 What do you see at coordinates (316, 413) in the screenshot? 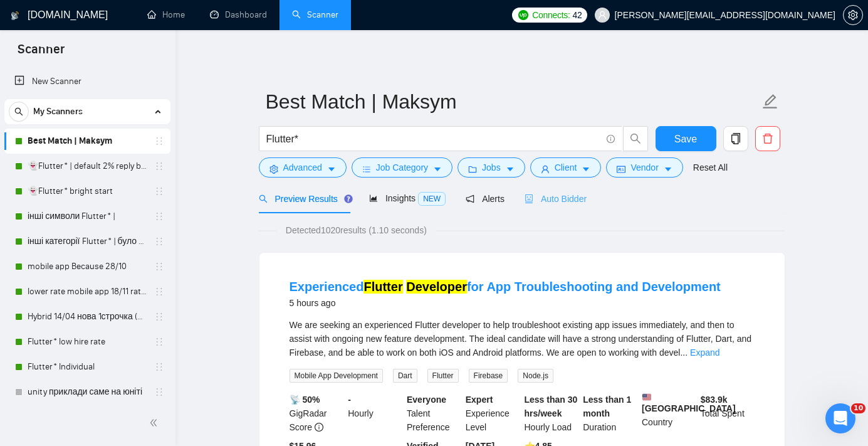
I see `div: GigRadar Score` at bounding box center [316, 413].